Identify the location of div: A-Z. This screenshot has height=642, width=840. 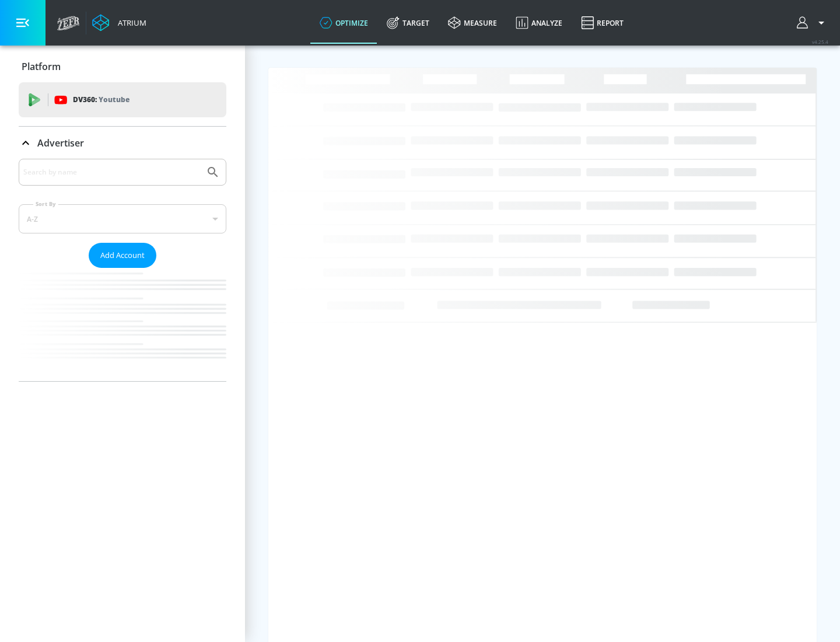
(123, 218).